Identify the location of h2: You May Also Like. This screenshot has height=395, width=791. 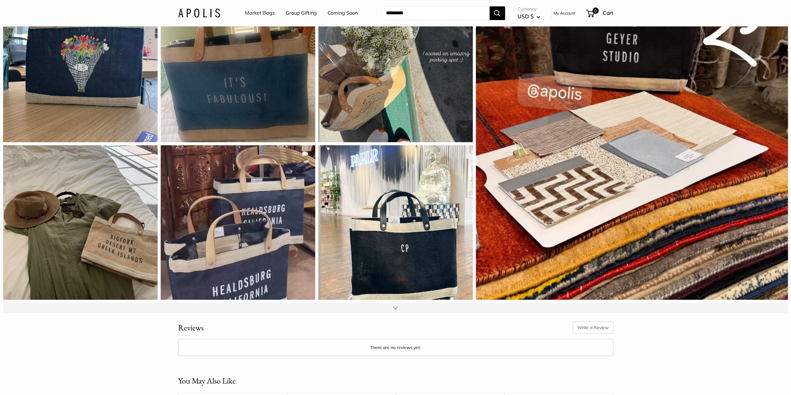
(207, 381).